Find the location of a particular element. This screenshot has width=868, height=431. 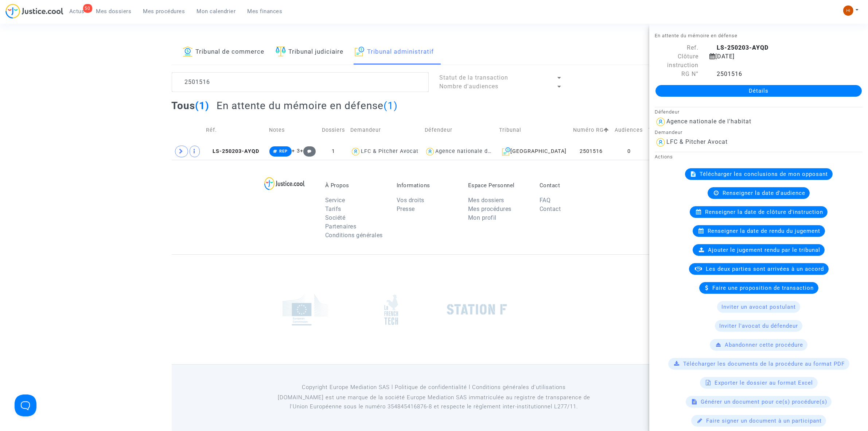

img: logo-lg.svg is located at coordinates (284, 184).